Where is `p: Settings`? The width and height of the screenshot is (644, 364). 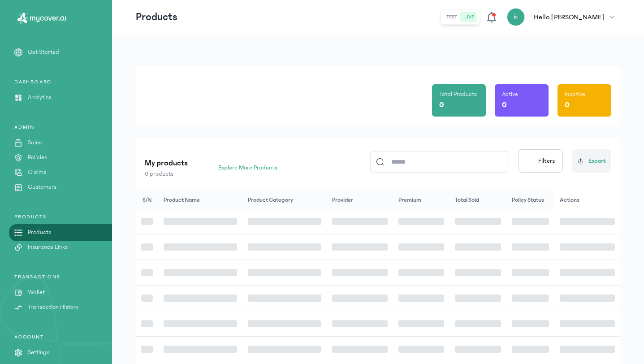 p: Settings is located at coordinates (39, 353).